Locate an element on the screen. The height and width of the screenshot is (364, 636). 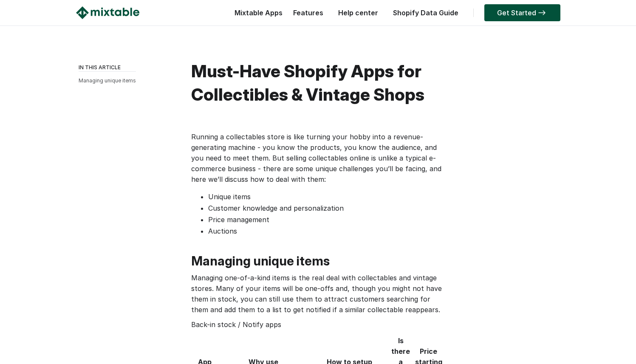
a: Help center is located at coordinates (358, 13).